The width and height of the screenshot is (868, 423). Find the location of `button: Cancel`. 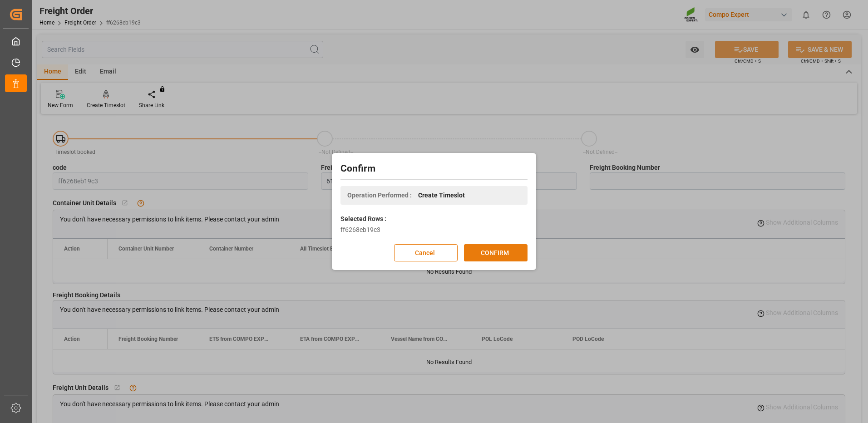

button: Cancel is located at coordinates (426, 253).